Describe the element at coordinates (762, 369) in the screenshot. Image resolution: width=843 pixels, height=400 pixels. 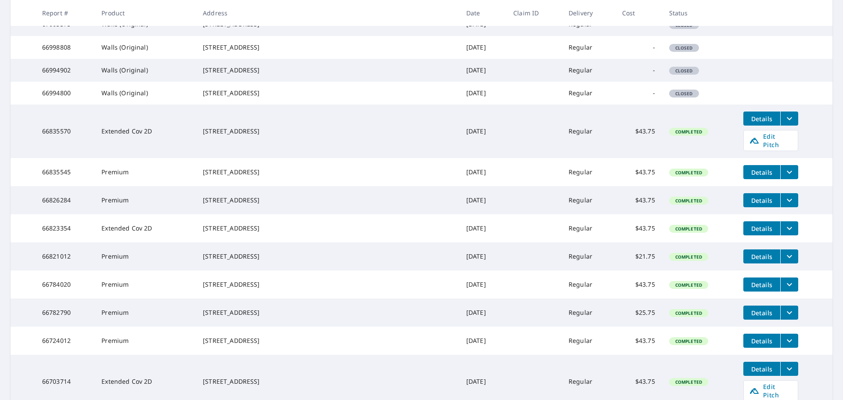
I see `button: detailsBtn-66703714` at that location.